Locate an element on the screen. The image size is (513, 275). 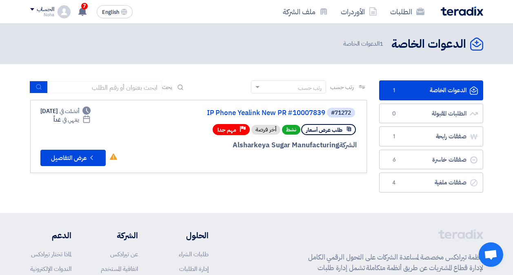
div: الحساب is located at coordinates (45, 9).